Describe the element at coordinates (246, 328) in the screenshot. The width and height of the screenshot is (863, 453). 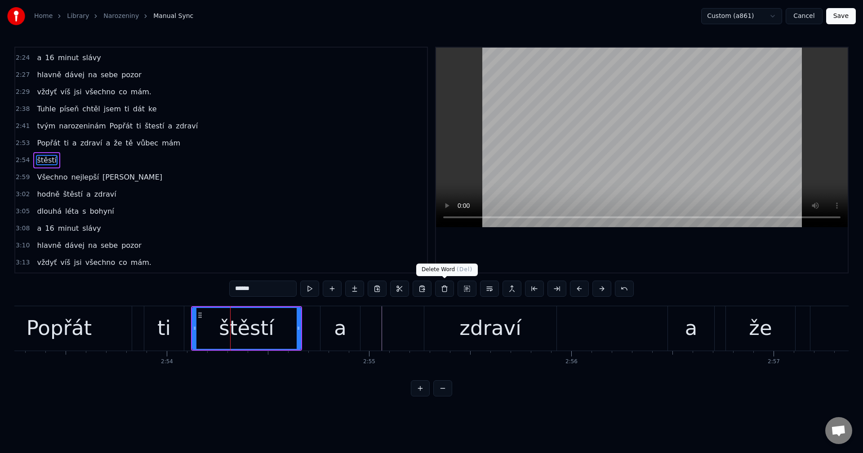
I see `div: štěstí` at that location.